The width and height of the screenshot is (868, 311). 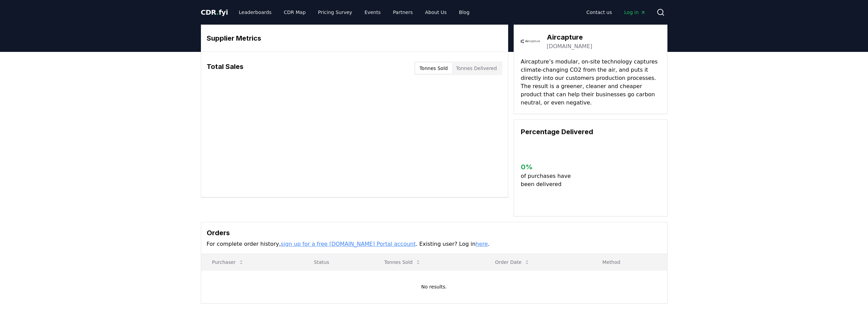 What do you see at coordinates (225, 68) in the screenshot?
I see `h3: Total Sales` at bounding box center [225, 68].